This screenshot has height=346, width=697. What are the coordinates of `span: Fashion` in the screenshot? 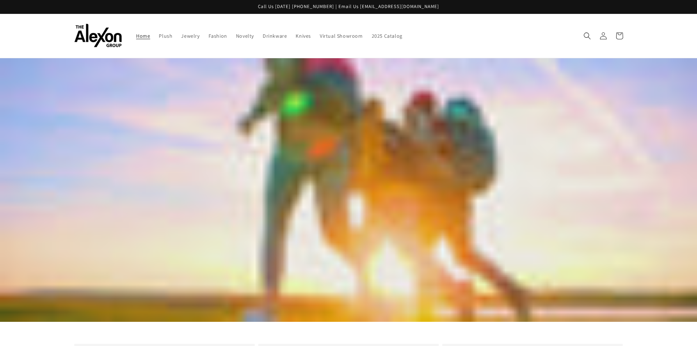 It's located at (218, 36).